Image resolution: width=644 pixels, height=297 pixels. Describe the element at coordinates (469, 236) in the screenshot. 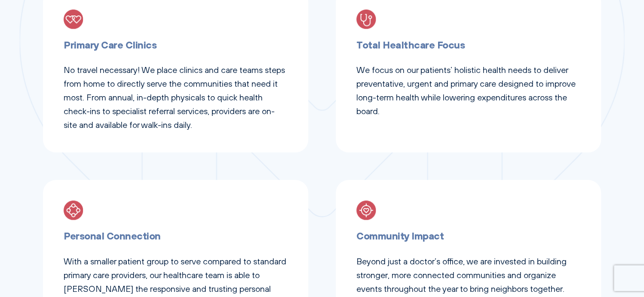

I see `h3: Community Impact` at that location.